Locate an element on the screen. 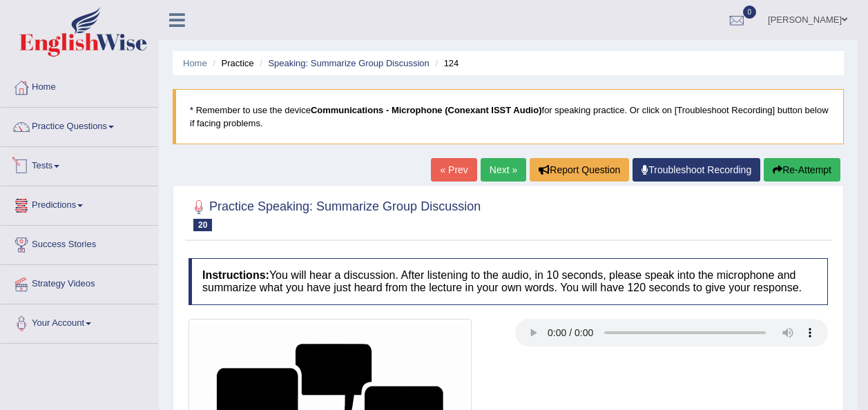  a: Next » is located at coordinates (504, 169).